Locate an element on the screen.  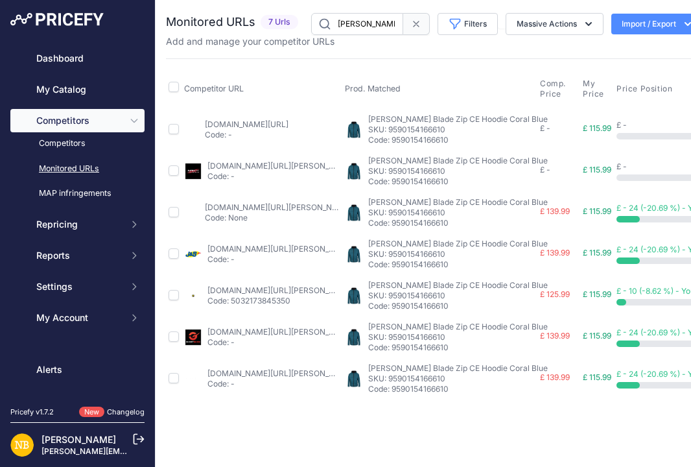
button: Repricing is located at coordinates (77, 224).